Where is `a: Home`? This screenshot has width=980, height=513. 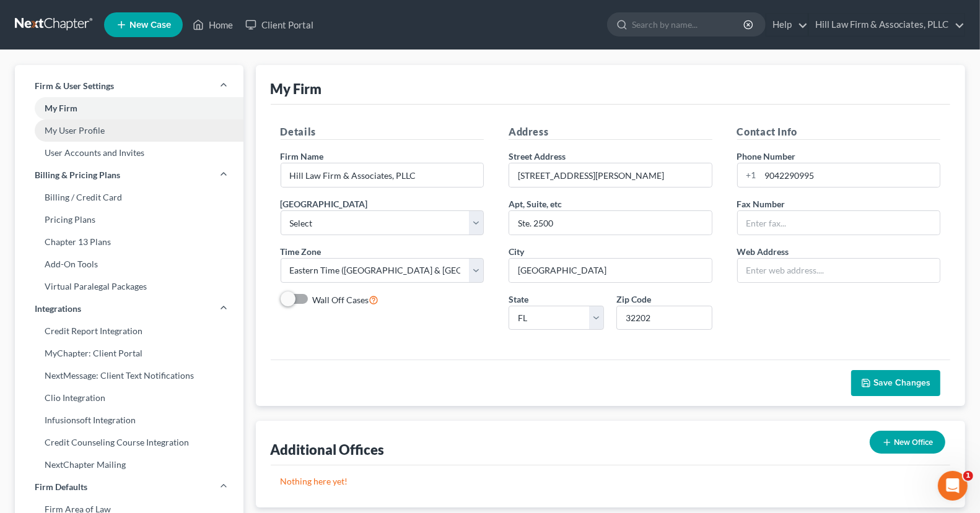
a: Home is located at coordinates (212, 25).